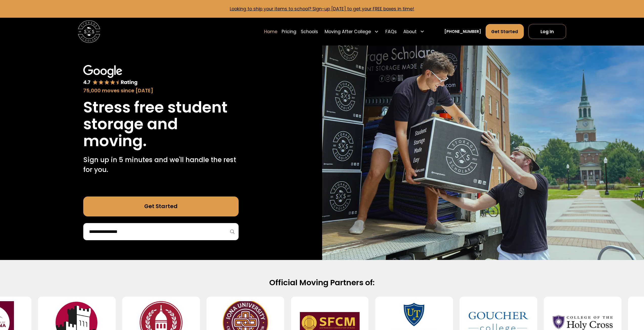 Image resolution: width=644 pixels, height=330 pixels. Describe the element at coordinates (391, 31) in the screenshot. I see `a: FAQs` at that location.